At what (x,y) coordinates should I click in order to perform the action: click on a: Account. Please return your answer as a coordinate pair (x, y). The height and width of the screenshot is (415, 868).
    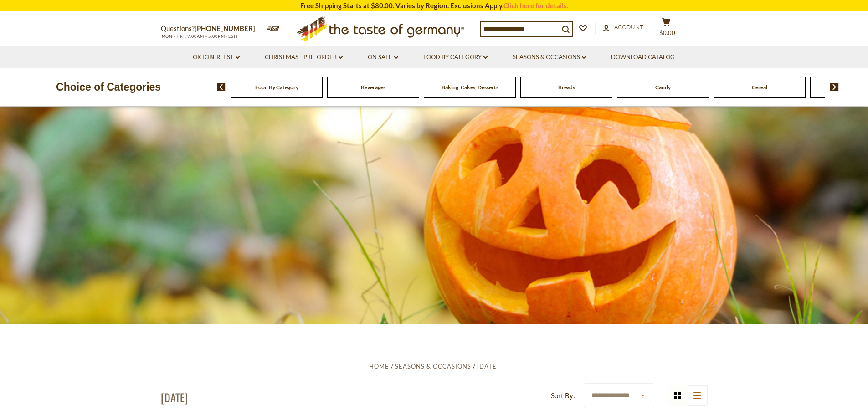
    Looking at the image, I should click on (623, 28).